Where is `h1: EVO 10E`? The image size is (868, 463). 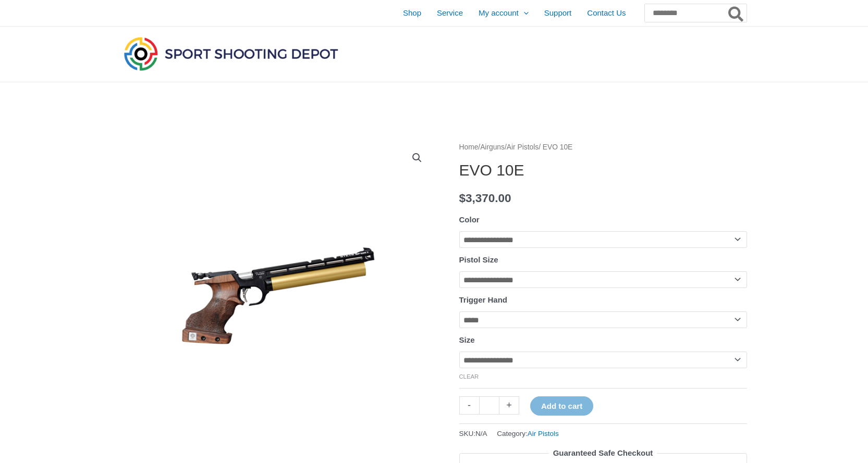
h1: EVO 10E is located at coordinates (603, 170).